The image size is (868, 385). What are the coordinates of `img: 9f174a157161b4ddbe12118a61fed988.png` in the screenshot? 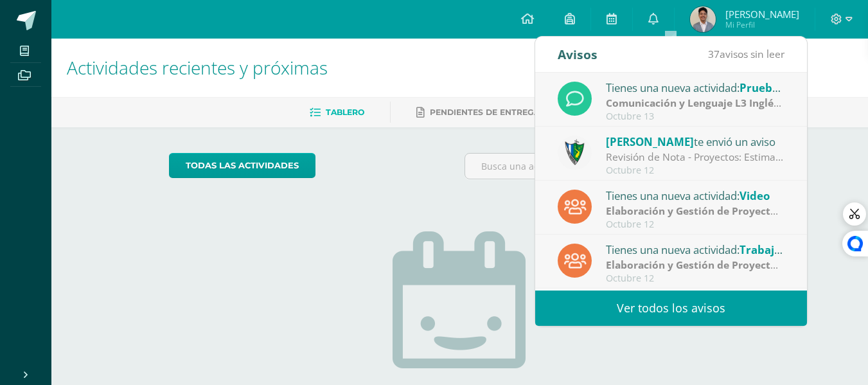 It's located at (575, 152).